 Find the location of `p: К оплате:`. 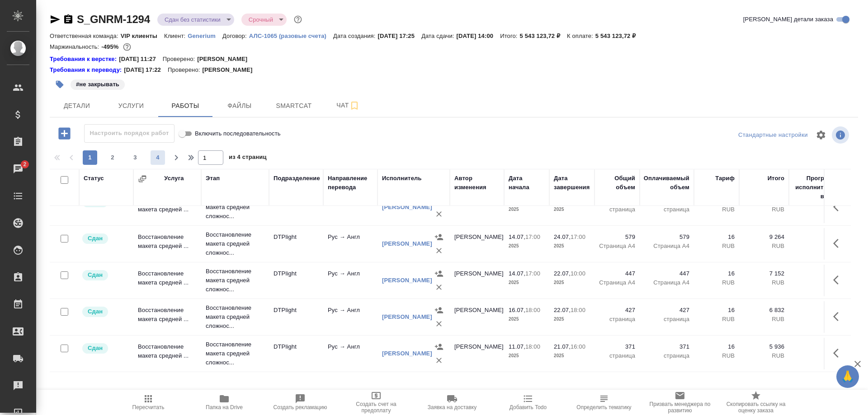

p: К оплате: is located at coordinates (581, 36).